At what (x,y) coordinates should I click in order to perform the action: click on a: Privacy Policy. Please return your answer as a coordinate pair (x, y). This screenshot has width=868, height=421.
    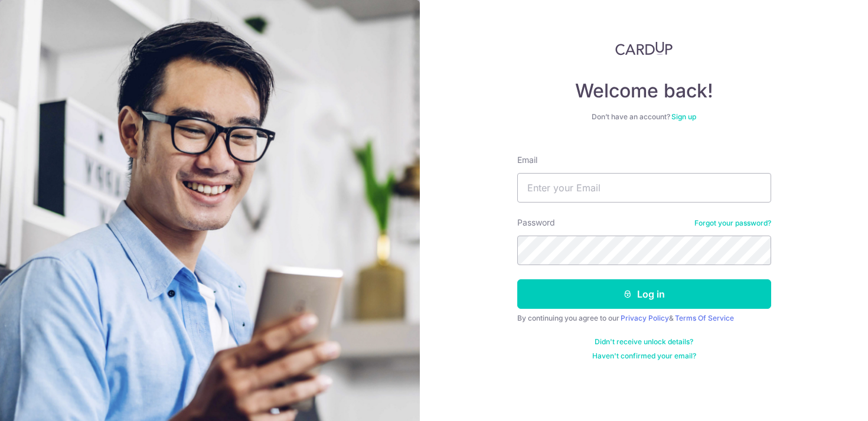
    Looking at the image, I should click on (645, 317).